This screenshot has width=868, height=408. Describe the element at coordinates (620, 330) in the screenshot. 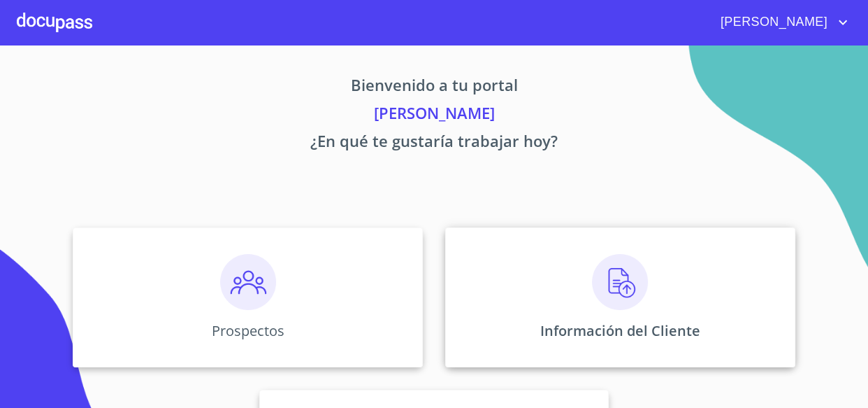

I see `p: Información del Cliente` at that location.